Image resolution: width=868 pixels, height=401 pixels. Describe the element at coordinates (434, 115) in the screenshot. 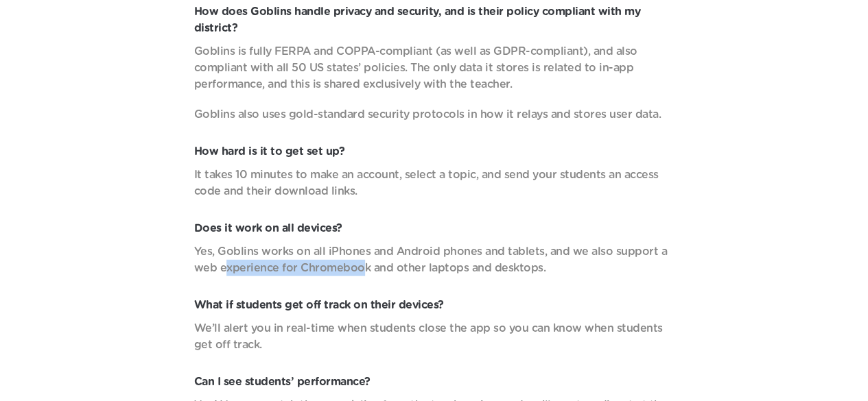

I see `p: Goblins also uses gold-standard security protocols in how it relays and stores user data.` at that location.